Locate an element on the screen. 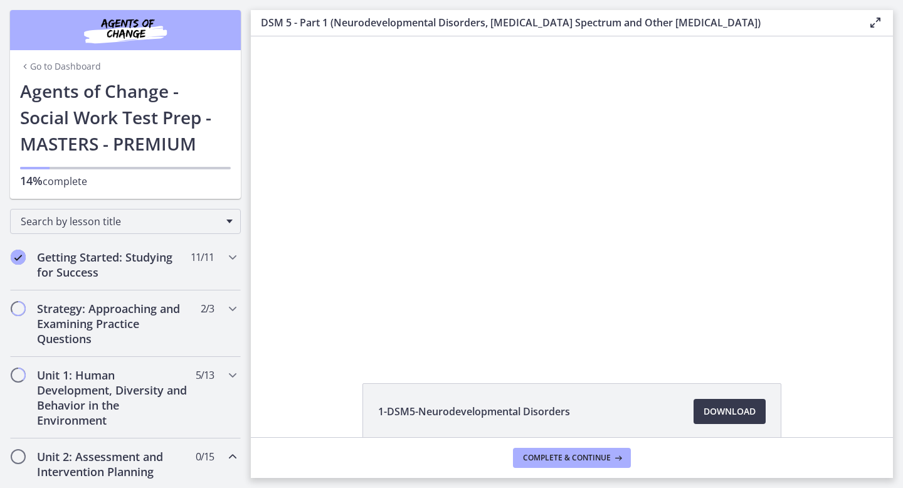 This screenshot has width=903, height=488. span: Complete & continue is located at coordinates (567, 458).